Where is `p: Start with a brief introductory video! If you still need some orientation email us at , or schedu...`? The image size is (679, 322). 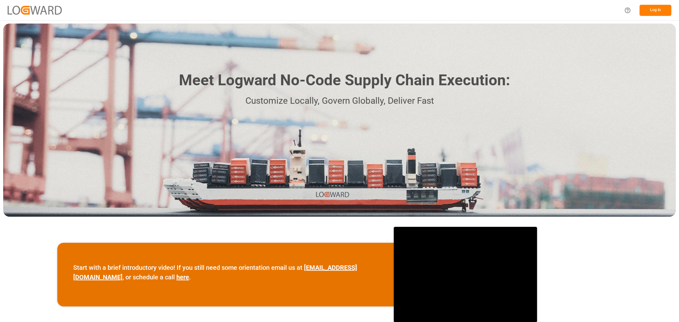 p: Start with a brief introductory video! If you still need some orientation email us at , or schedu... is located at coordinates (225, 273).